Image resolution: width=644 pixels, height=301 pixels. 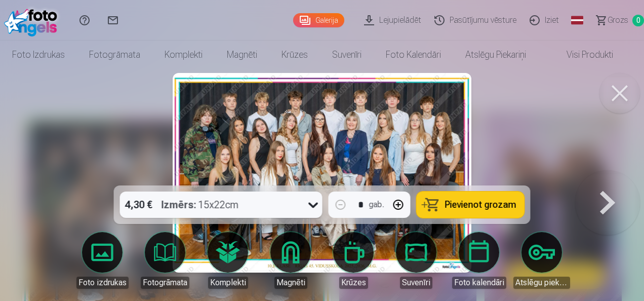 What do you see at coordinates (33, 21) in the screenshot?
I see `img: /fa1` at bounding box center [33, 21].